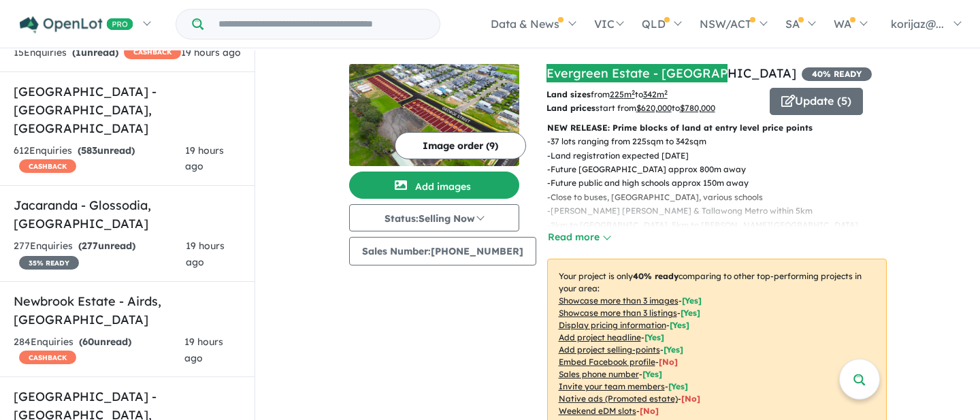 The image size is (980, 420). I want to click on u: Display pricing information, so click(612, 325).